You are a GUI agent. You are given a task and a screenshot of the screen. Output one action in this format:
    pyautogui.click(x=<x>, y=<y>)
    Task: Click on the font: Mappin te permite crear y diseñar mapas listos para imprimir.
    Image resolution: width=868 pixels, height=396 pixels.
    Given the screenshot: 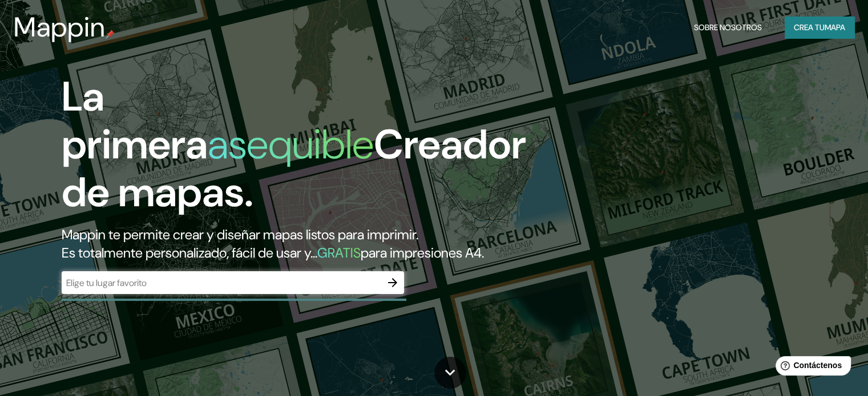 What is the action you would take?
    pyautogui.click(x=240, y=234)
    